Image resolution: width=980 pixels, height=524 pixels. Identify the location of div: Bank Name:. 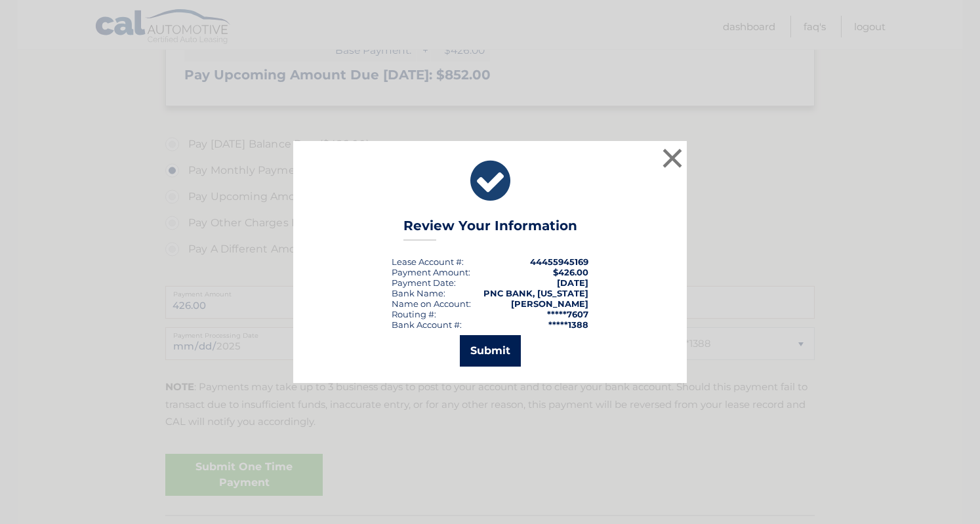
(419, 293).